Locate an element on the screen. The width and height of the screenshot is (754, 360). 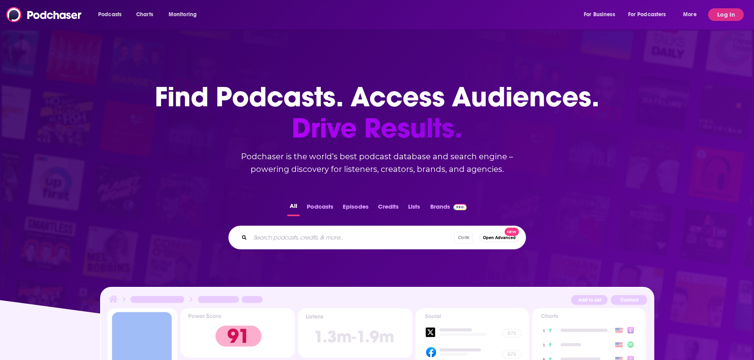
span: Drive Results. is located at coordinates (377, 128).